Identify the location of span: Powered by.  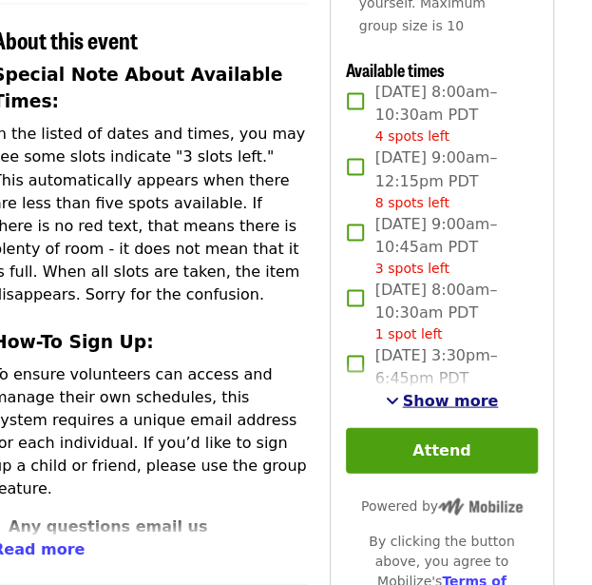
(442, 505).